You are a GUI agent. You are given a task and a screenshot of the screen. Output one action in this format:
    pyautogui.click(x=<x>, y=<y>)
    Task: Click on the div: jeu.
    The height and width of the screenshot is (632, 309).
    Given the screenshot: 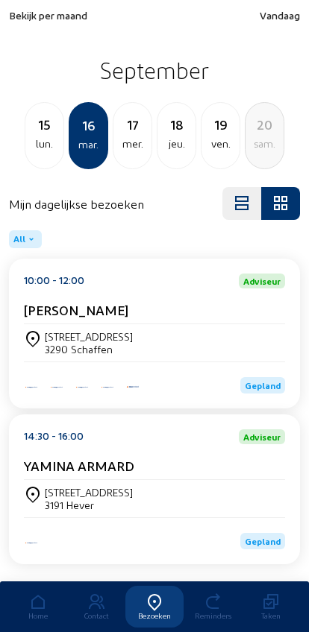 What is the action you would take?
    pyautogui.click(x=176, y=144)
    